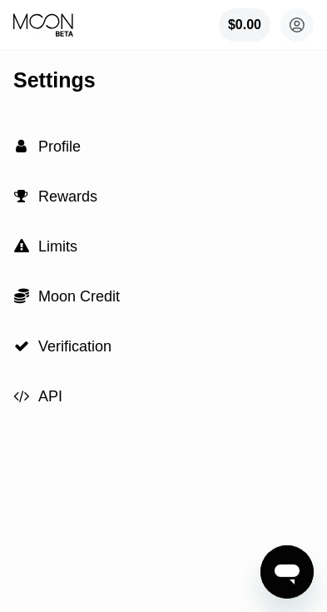  What do you see at coordinates (163, 246) in the screenshot?
I see `div: Limits` at bounding box center [163, 246].